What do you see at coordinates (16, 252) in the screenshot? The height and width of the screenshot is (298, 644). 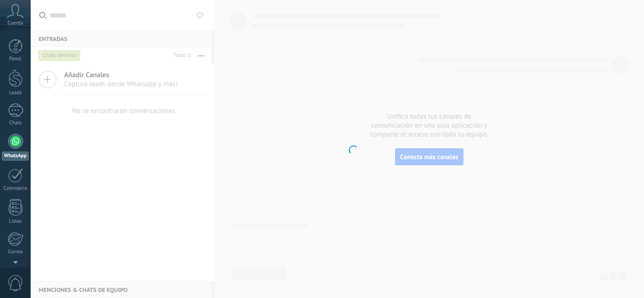 I see `div: Correo` at bounding box center [16, 252].